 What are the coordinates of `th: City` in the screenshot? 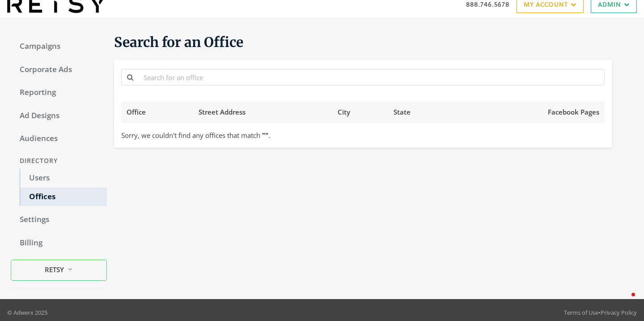 It's located at (360, 112).